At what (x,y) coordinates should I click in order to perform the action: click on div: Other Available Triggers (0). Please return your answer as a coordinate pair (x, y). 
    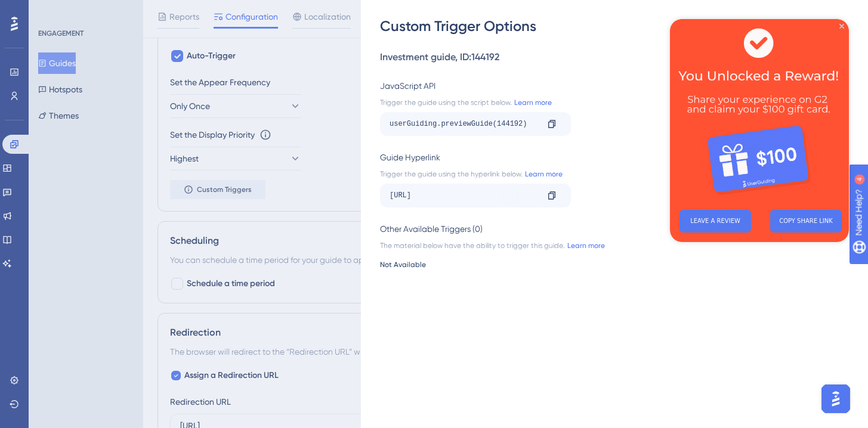
    Looking at the image, I should click on (611, 229).